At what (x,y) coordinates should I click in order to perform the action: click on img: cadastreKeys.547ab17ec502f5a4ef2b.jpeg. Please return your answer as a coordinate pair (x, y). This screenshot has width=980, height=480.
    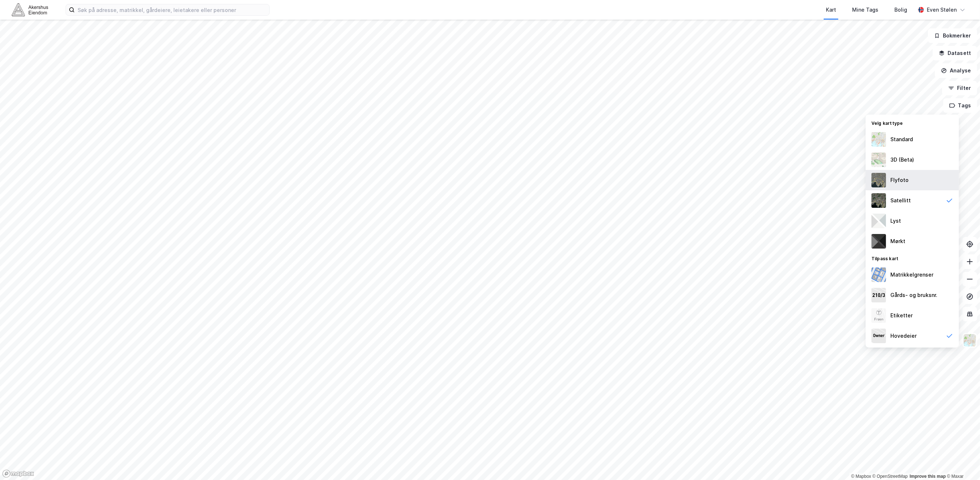
    Looking at the image, I should click on (879, 295).